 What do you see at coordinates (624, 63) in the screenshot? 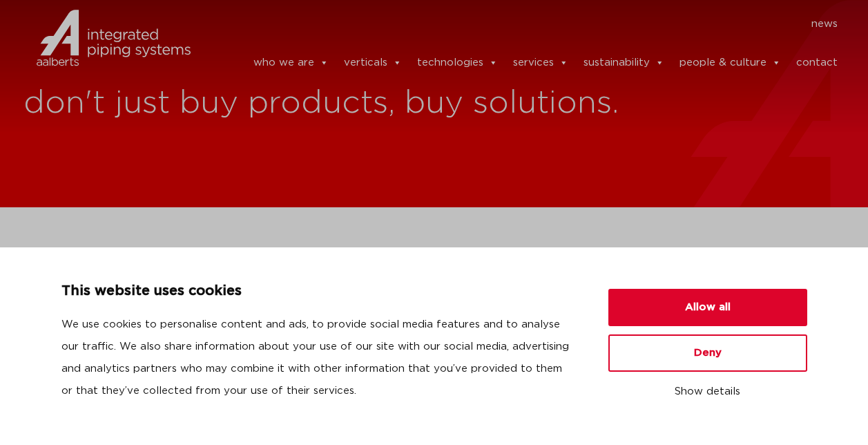
I see `a: sustainability` at bounding box center [624, 63].